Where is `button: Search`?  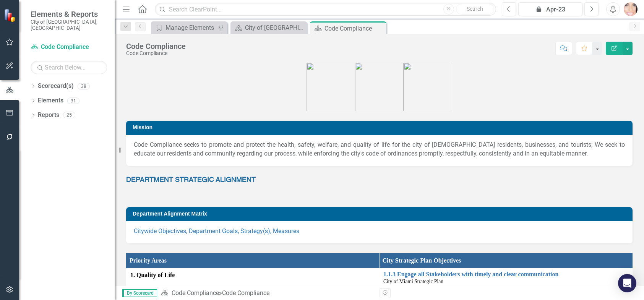 button: Search is located at coordinates (475, 10).